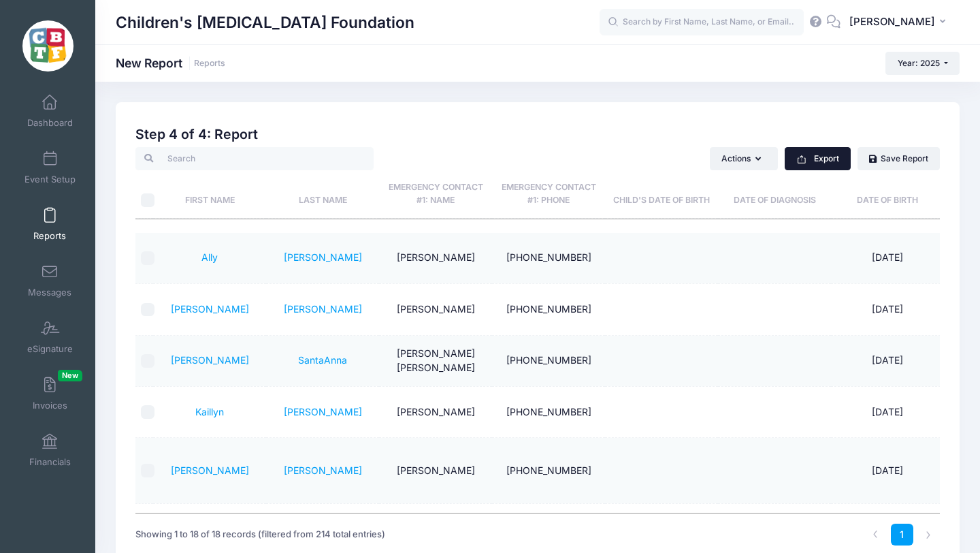 Image resolution: width=980 pixels, height=553 pixels. What do you see at coordinates (50, 450) in the screenshot?
I see `a: Financials` at bounding box center [50, 450].